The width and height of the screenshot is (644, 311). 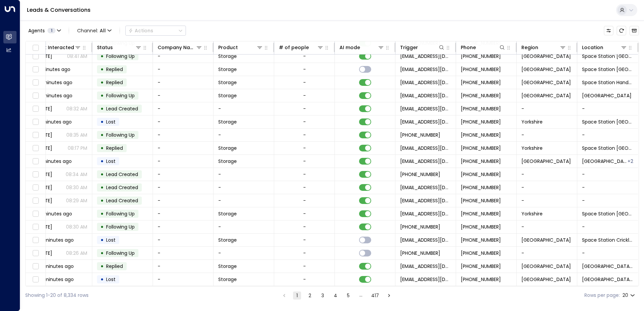 I want to click on span: +447466106089, so click(x=481, y=83).